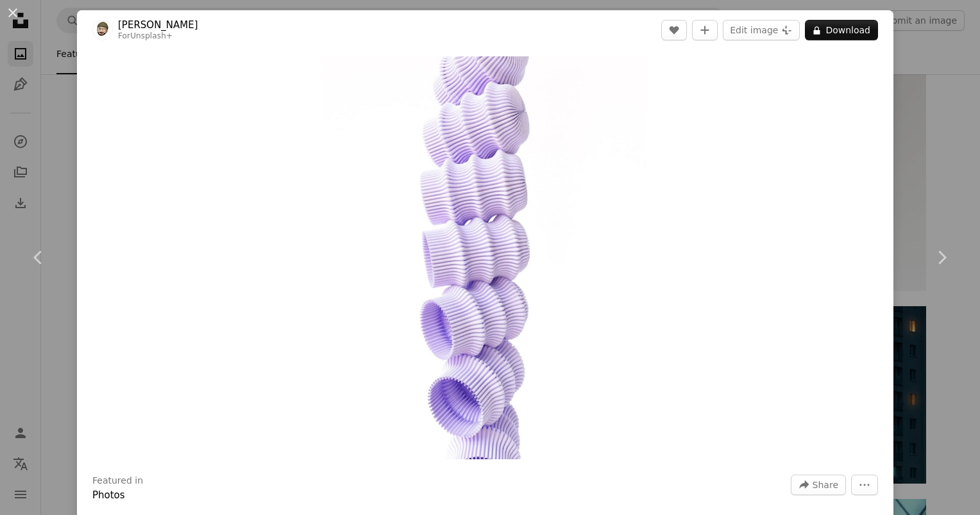 The image size is (980, 515). I want to click on a: Unsplash+, so click(152, 35).